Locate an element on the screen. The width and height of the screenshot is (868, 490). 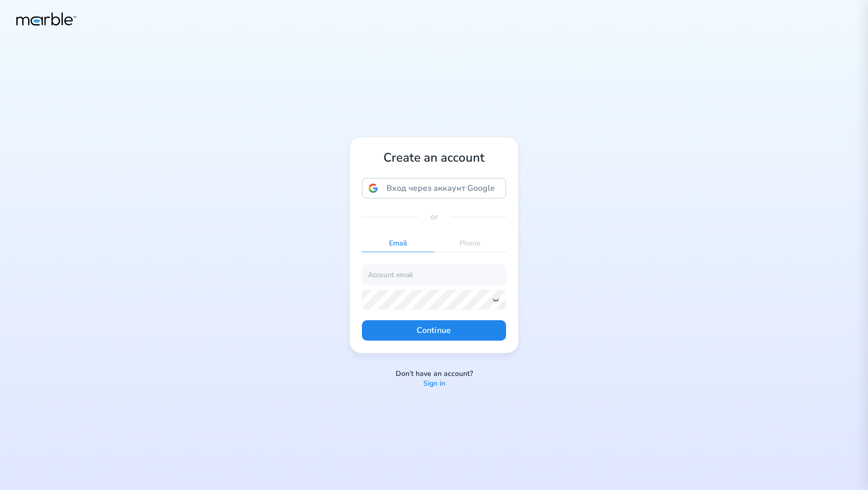
input: Account email is located at coordinates (434, 275).